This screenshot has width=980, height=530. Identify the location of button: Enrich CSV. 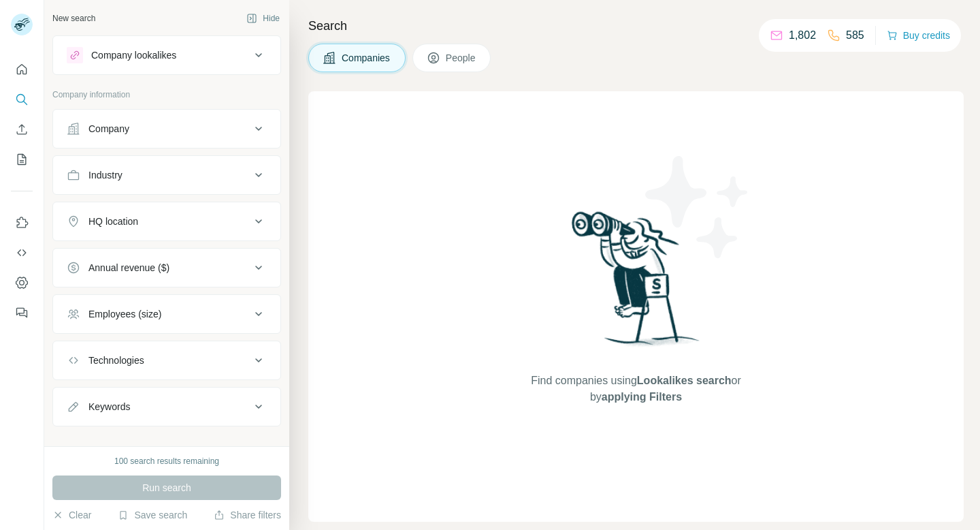
(21, 130).